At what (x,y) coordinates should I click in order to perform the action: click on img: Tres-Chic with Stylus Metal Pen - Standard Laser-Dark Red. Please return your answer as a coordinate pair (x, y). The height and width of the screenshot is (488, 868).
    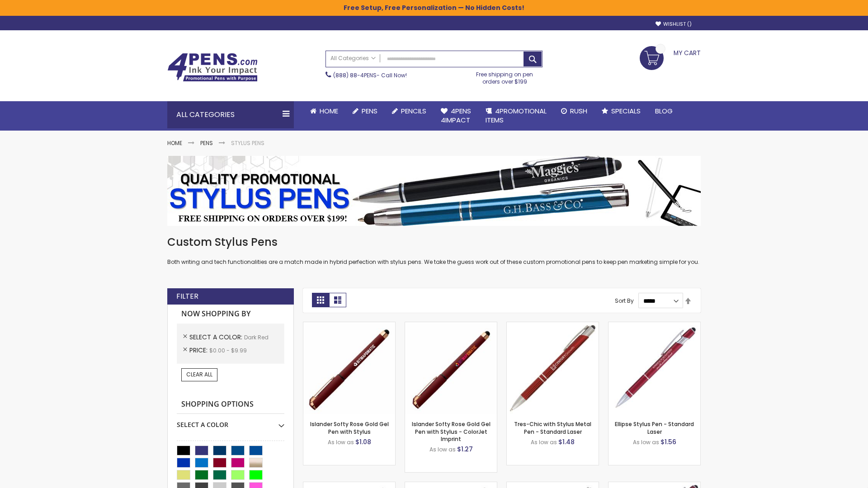
    Looking at the image, I should click on (553, 368).